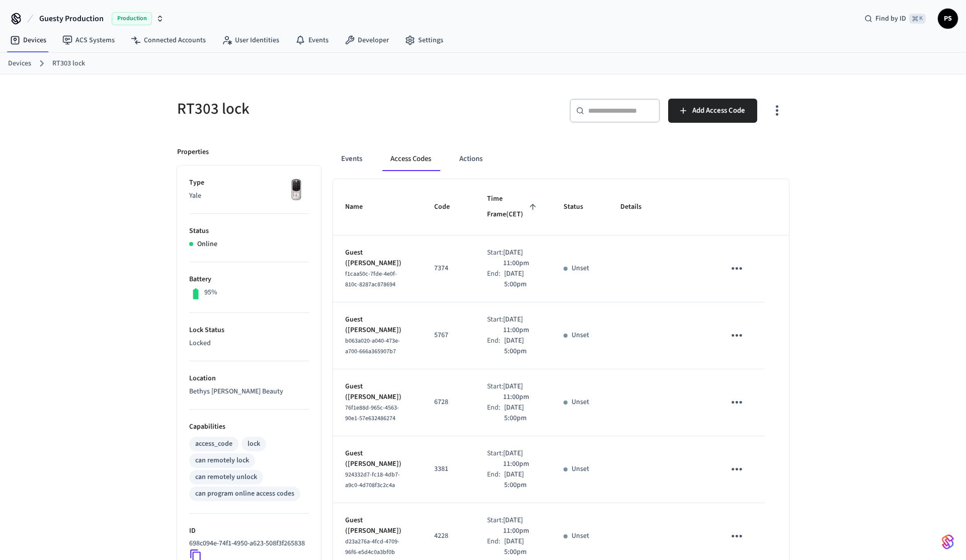 This screenshot has height=560, width=966. What do you see at coordinates (471, 159) in the screenshot?
I see `button: Actions` at bounding box center [471, 159].